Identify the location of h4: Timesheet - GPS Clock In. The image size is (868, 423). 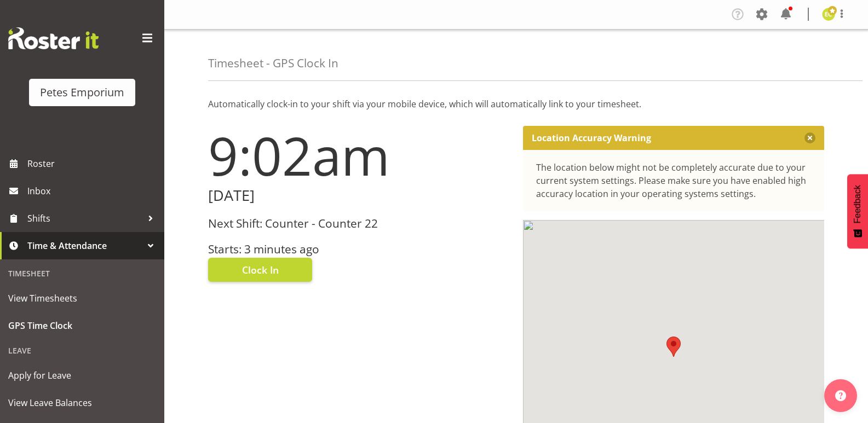
(273, 63).